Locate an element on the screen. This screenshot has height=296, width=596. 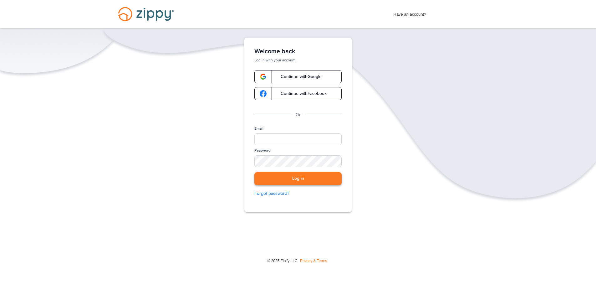
h1: Welcome back is located at coordinates (298, 51).